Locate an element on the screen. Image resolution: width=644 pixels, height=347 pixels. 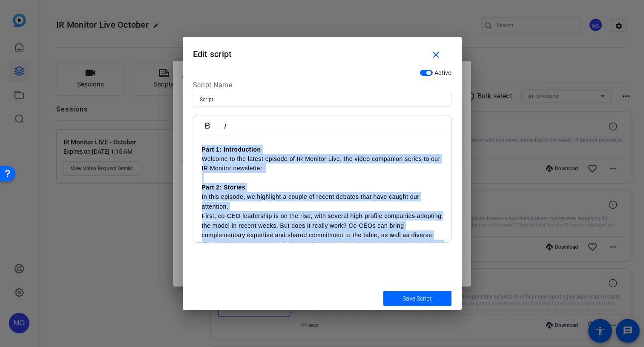
strong: Part 1: Introduction is located at coordinates (231, 150).